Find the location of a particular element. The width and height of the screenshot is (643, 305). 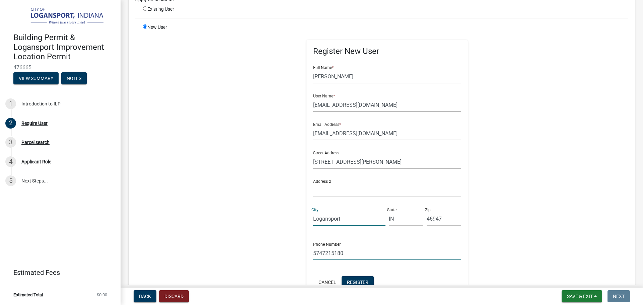

div: Require User is located at coordinates (35, 123).